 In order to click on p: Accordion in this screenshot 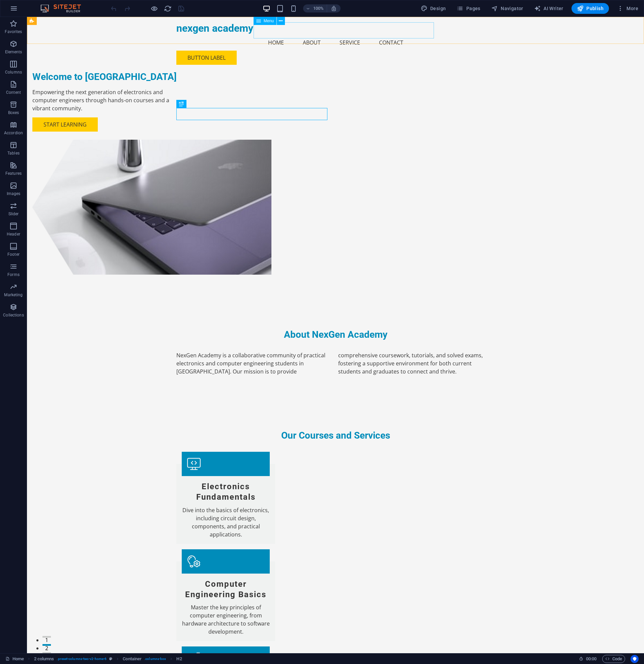, I will do `click(14, 133)`.